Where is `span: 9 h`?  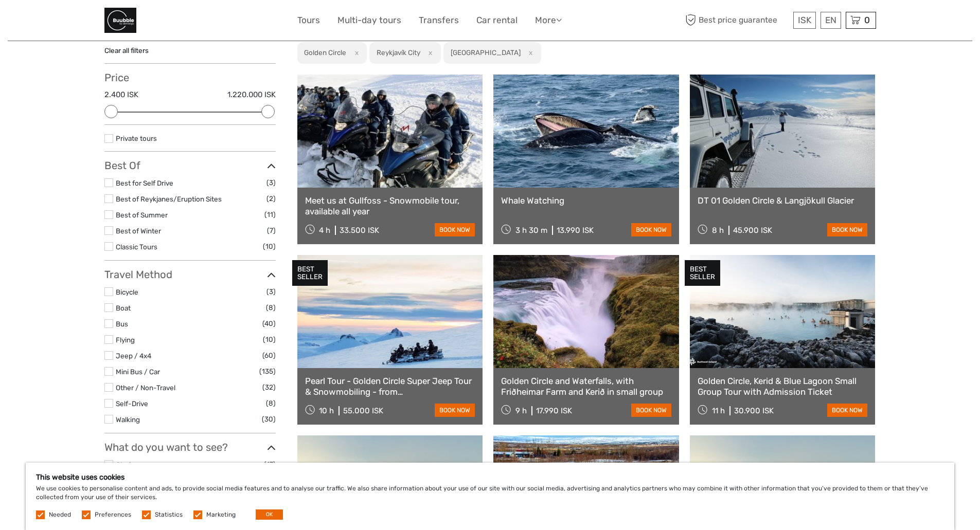 span: 9 h is located at coordinates (521, 411).